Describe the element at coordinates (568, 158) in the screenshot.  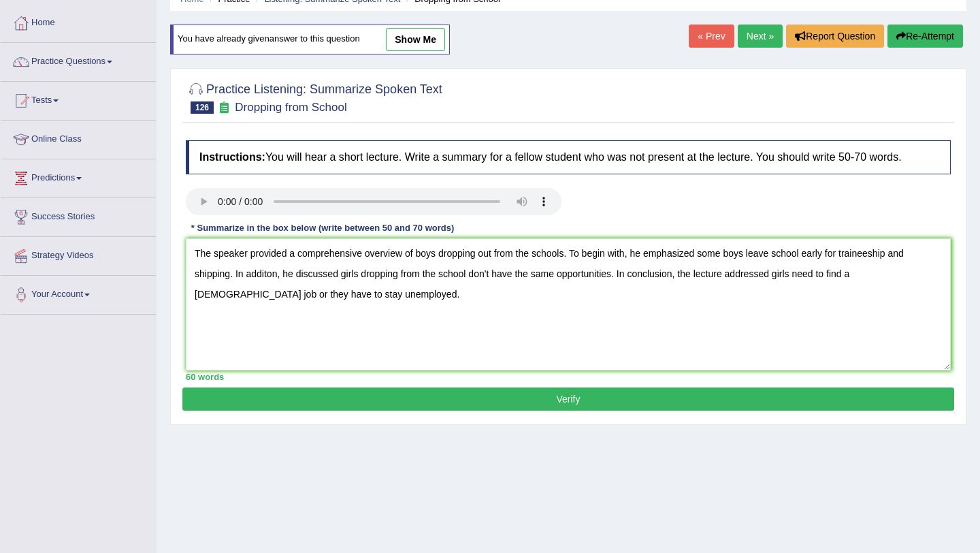
I see `h4: You will hear a short lecture. Write a summary for a fellow student who was not present at the le...` at that location.